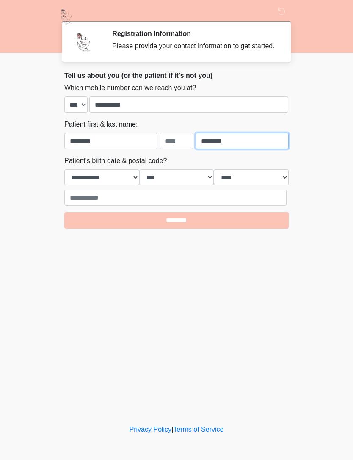  I want to click on h2: Tell us about you (or the patient if it's not you), so click(176, 75).